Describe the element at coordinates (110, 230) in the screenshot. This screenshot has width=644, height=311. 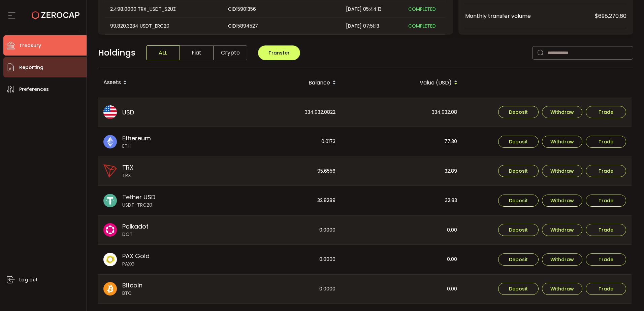
I see `img: dot_portfolio.svg` at that location.